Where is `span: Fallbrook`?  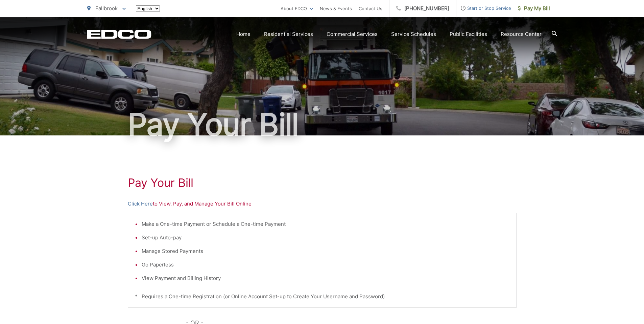 span: Fallbrook is located at coordinates (106, 8).